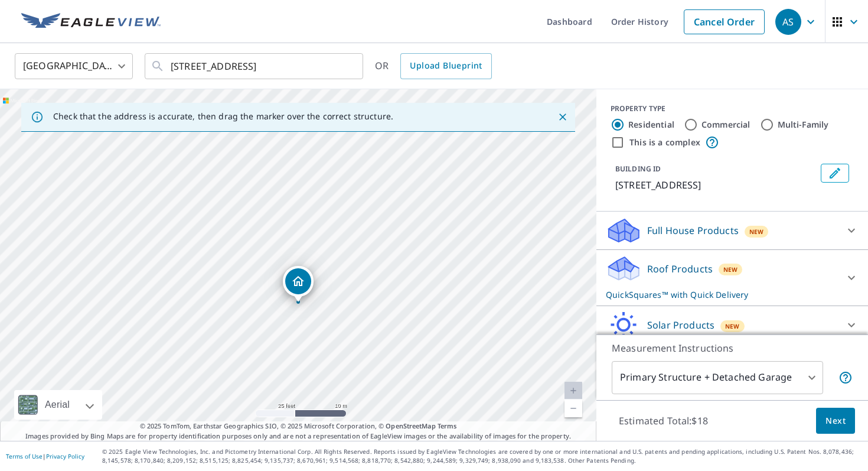 The image size is (868, 471). Describe the element at coordinates (638, 168) in the screenshot. I see `p: BUILDING ID` at that location.